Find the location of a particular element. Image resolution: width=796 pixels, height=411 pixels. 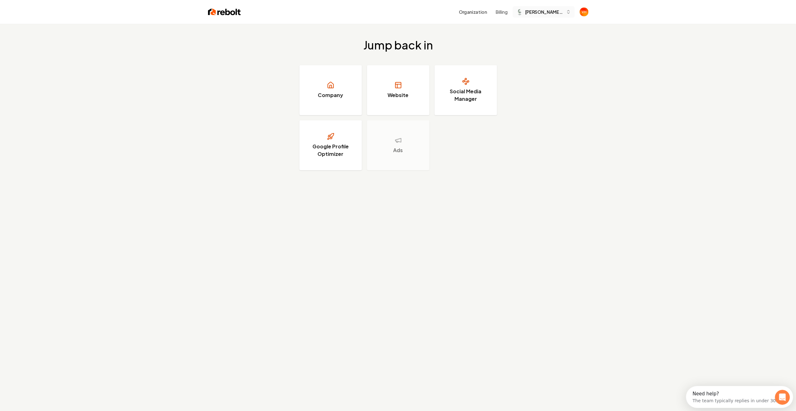

a: Company is located at coordinates (331, 90).